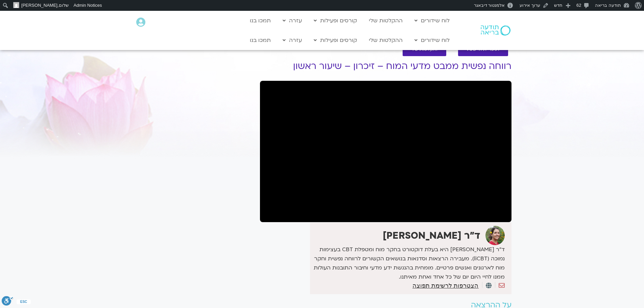  I want to click on img: ד"ר נועה אלבלדה, so click(495, 235).